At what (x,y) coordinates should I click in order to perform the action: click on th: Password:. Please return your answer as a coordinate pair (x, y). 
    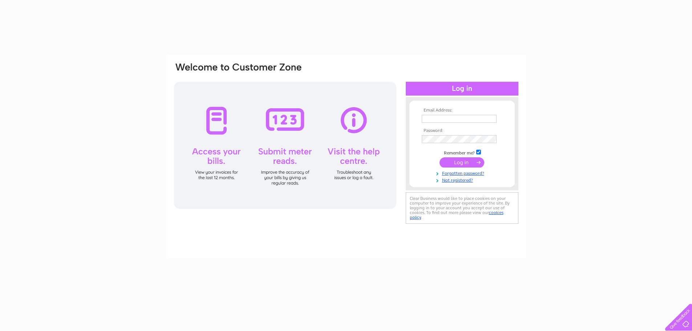
    Looking at the image, I should click on (462, 131).